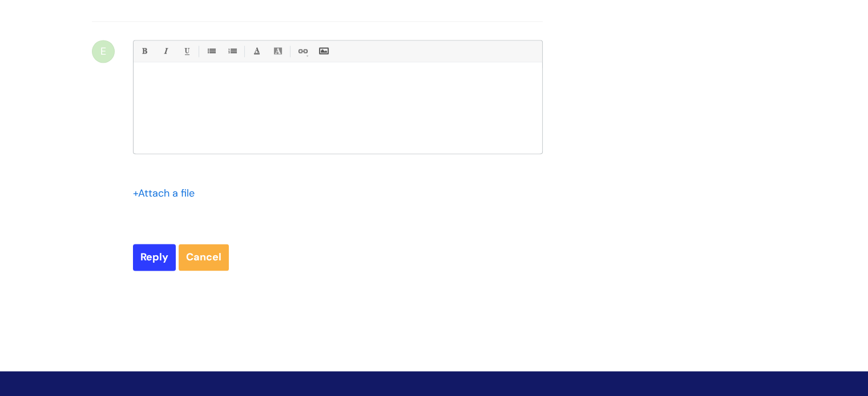 The width and height of the screenshot is (868, 396). Describe the element at coordinates (278, 51) in the screenshot. I see `a: Back Color` at that location.